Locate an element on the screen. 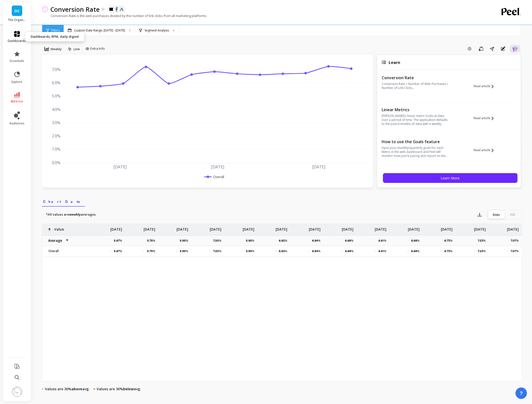 Image resolution: width=532 pixels, height=404 pixels. strong: above is located at coordinates (77, 389).